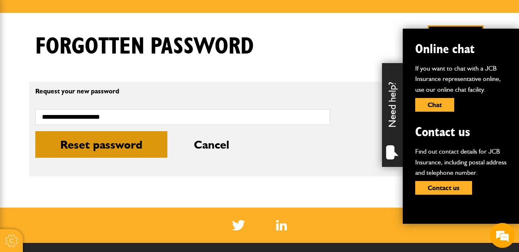 Image resolution: width=519 pixels, height=252 pixels. What do you see at coordinates (146, 14) in the screenshot?
I see `div: Minimize live chat window` at bounding box center [146, 14].